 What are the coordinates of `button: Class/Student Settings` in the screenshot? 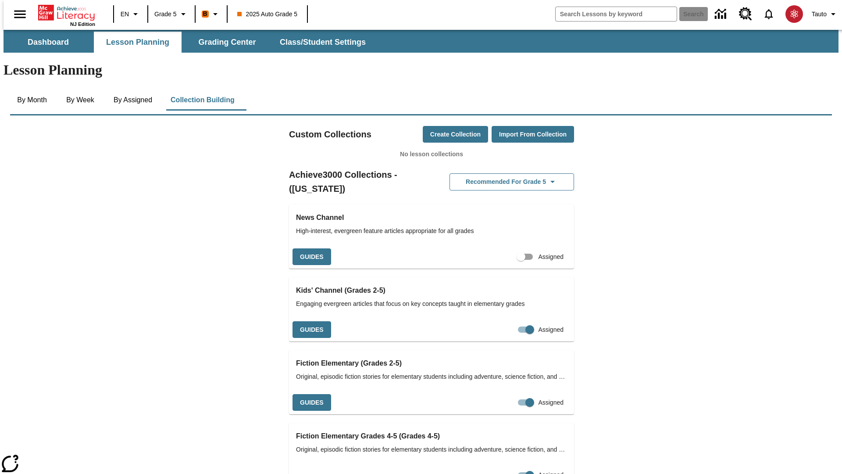 It's located at (323, 42).